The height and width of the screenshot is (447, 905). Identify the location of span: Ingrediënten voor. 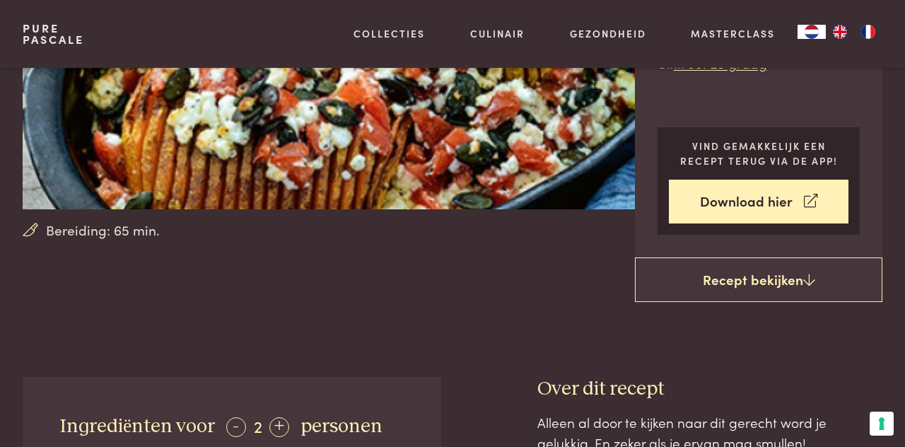
(137, 426).